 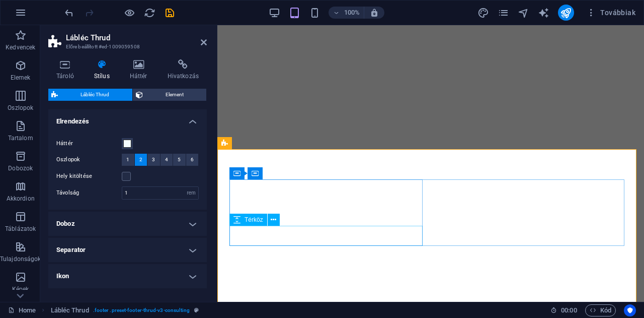 I want to click on i: Visszavonás: Háttér ($color-user-1 -> #f4fcfd) (Ctrl+Z), so click(x=69, y=13).